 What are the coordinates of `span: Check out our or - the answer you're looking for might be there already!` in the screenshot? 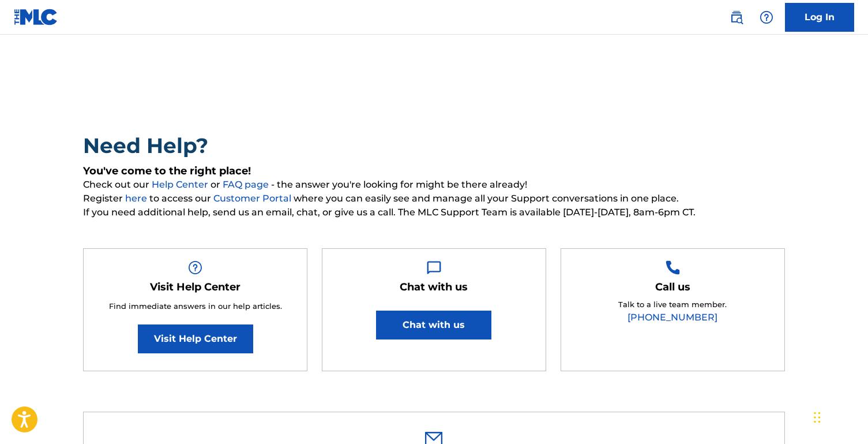 It's located at (434, 185).